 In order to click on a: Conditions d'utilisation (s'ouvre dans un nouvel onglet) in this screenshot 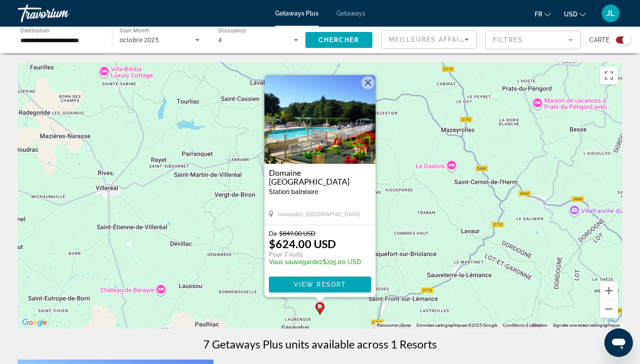, I will do `click(525, 325)`.